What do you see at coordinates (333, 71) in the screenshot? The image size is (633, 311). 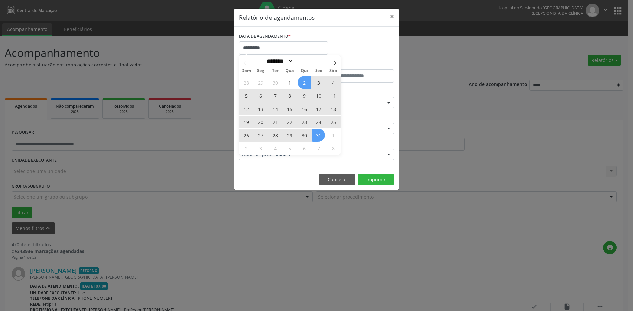 I see `span: Sáb` at bounding box center [333, 71].